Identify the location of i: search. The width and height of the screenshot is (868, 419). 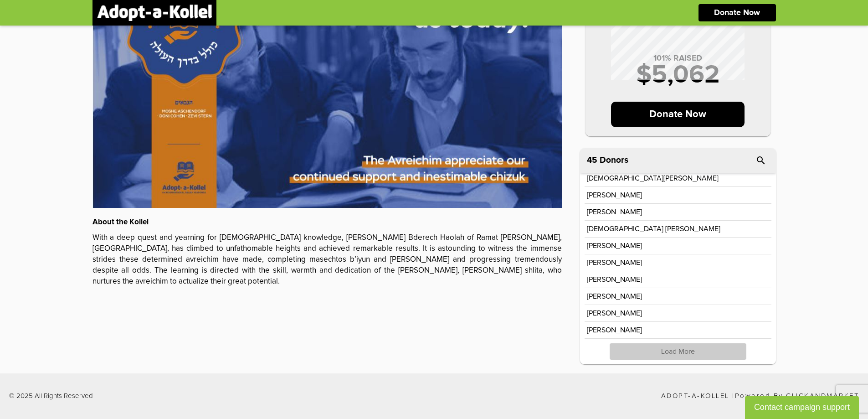
(761, 160).